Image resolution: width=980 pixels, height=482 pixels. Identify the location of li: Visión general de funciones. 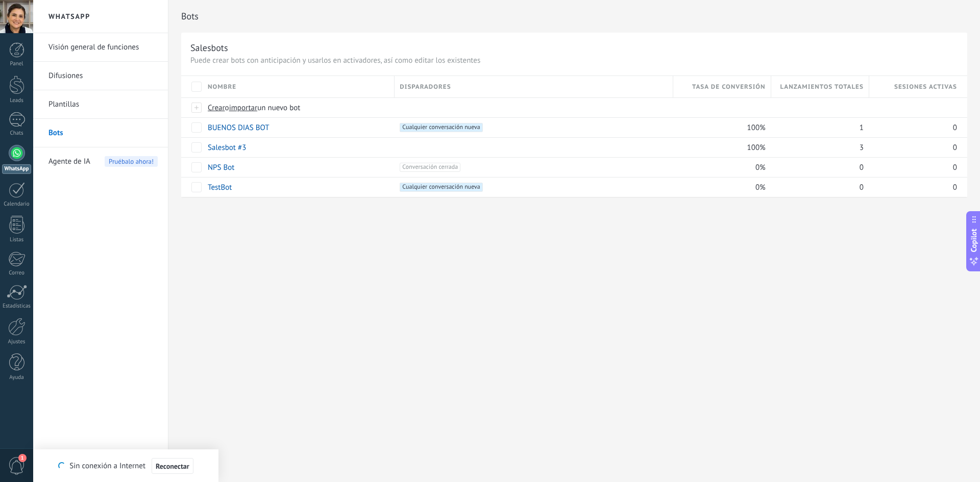
(101, 47).